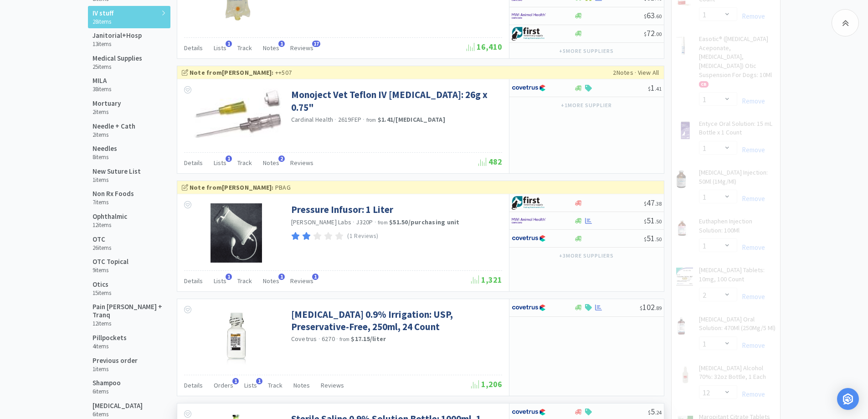  I want to click on span: 63, so click(652, 15).